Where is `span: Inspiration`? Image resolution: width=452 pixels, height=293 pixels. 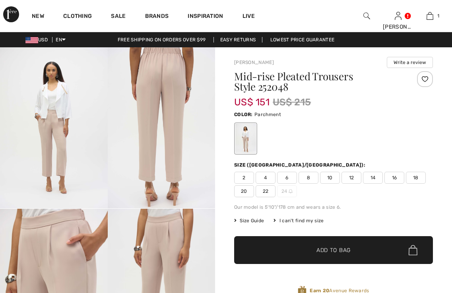 span: Inspiration is located at coordinates (205, 17).